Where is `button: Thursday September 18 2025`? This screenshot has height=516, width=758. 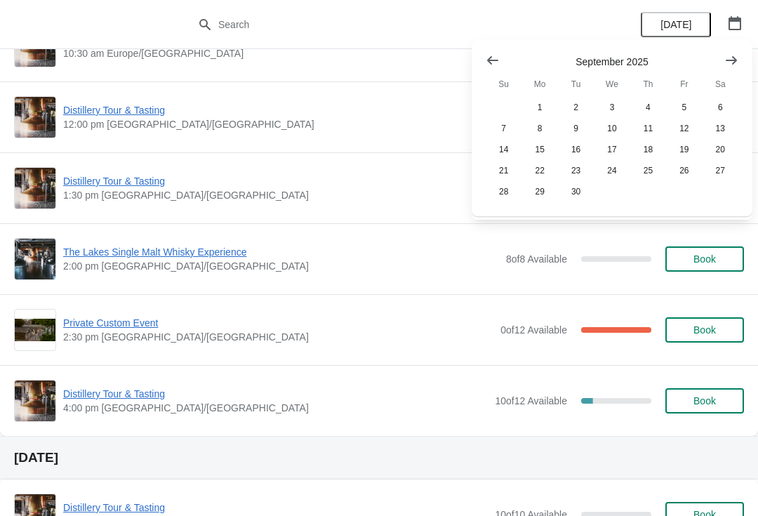
button: Thursday September 18 2025 is located at coordinates (648, 149).